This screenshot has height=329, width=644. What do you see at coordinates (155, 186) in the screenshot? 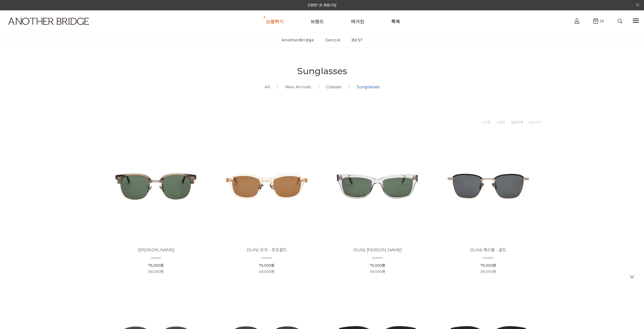
I see `img: 리즈먼 선글라스 (브라운) - 유니크한 디자인의 이미지` at bounding box center [155, 186].